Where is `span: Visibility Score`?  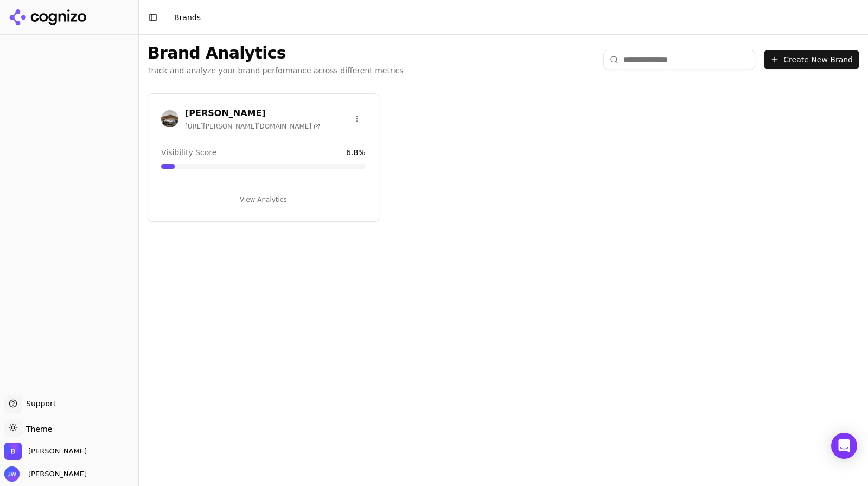
span: Visibility Score is located at coordinates (189, 152).